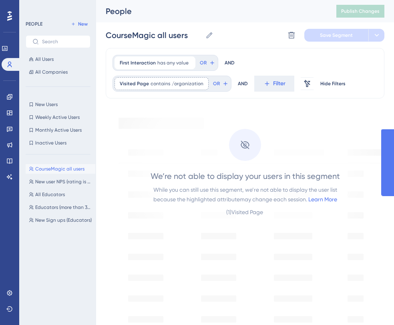 The width and height of the screenshot is (394, 325). What do you see at coordinates (160, 84) in the screenshot?
I see `span: contains` at bounding box center [160, 84].